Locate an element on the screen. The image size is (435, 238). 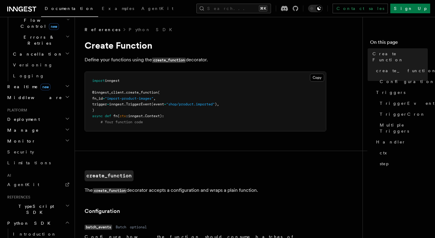
span: Logging is located at coordinates (29, 76).